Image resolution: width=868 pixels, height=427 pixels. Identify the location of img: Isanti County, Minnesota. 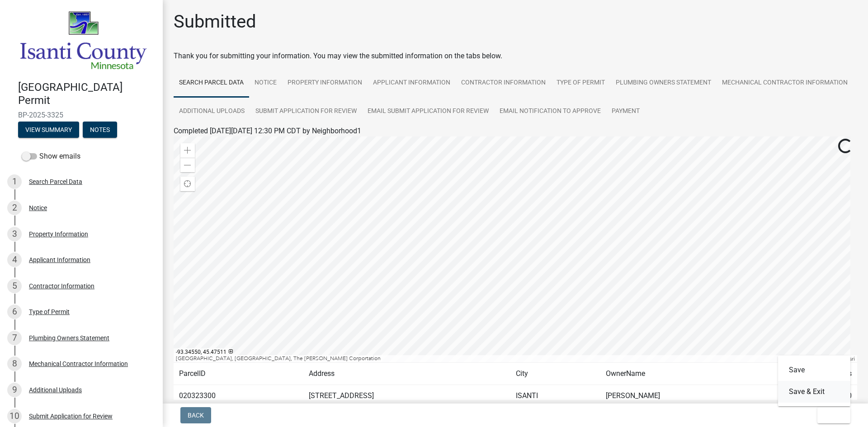
(84, 40).